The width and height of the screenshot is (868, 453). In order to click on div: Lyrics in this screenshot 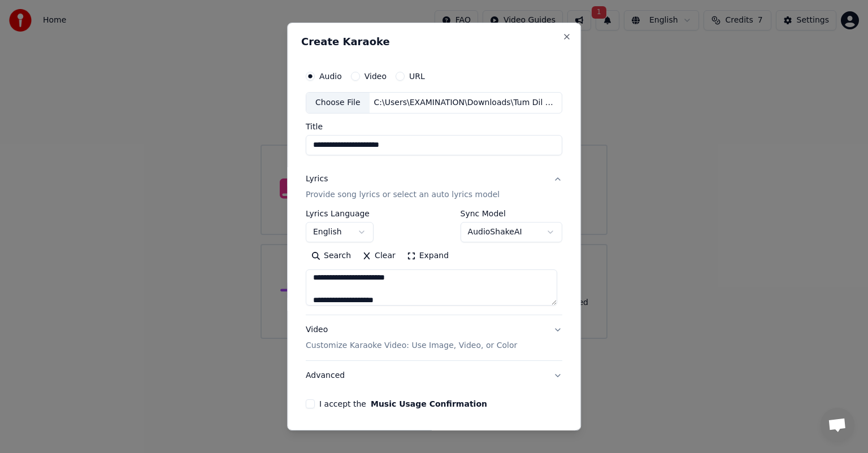, I will do `click(317, 179)`.